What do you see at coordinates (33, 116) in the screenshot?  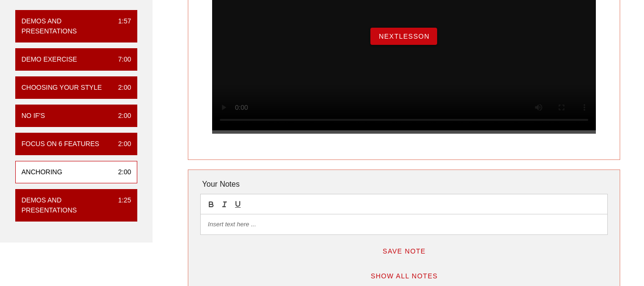 I see `div: No If's` at bounding box center [33, 116].